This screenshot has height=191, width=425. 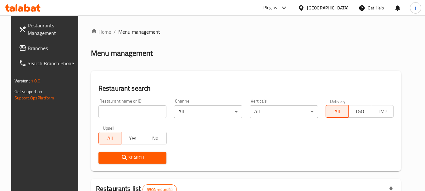 What do you see at coordinates (133, 138) in the screenshot?
I see `span: Yes` at bounding box center [133, 138].